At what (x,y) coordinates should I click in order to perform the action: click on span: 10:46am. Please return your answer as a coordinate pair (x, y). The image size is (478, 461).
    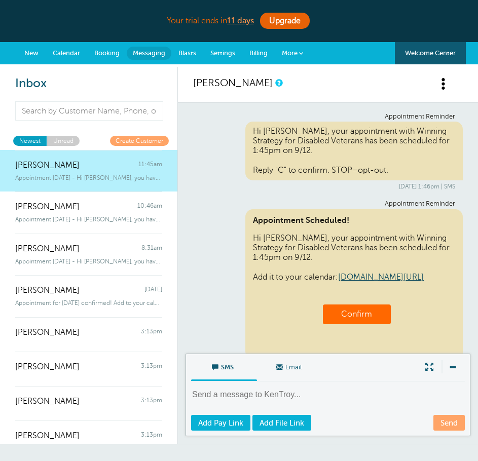
    Looking at the image, I should click on (149, 207).